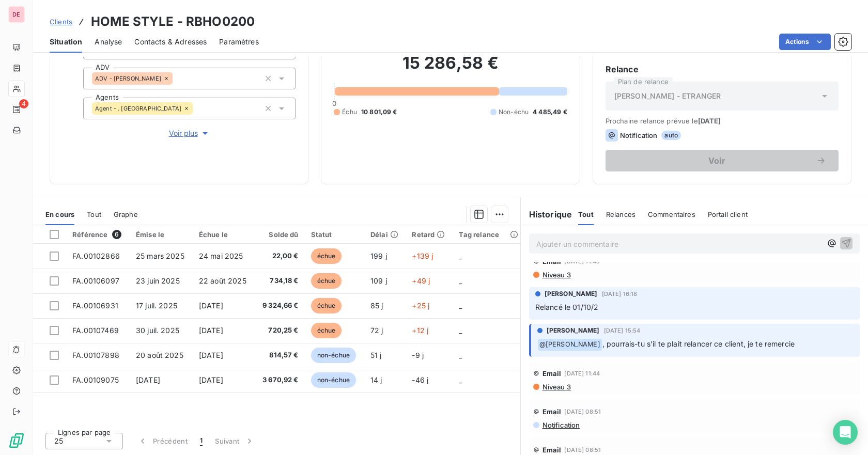 Image resolution: width=868 pixels, height=455 pixels. What do you see at coordinates (377, 330) in the screenshot?
I see `span: 72 j` at bounding box center [377, 330].